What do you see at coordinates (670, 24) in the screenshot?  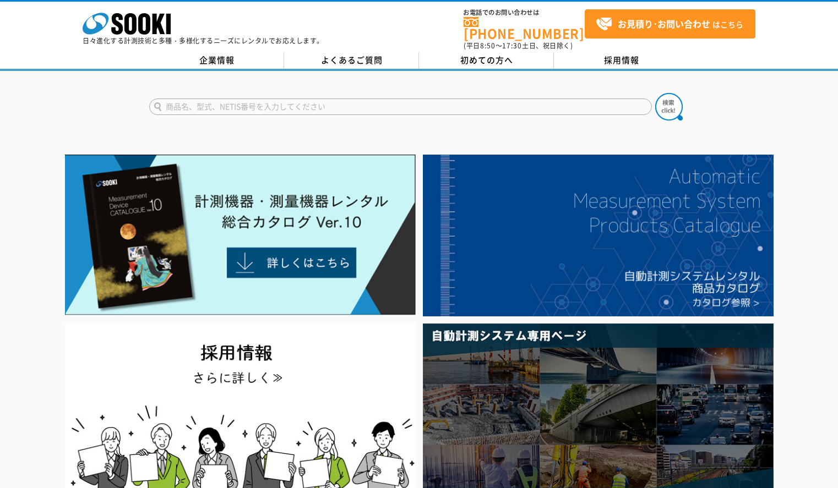 I see `a: お見積り･お問い合わせはこちら` at bounding box center [670, 24].